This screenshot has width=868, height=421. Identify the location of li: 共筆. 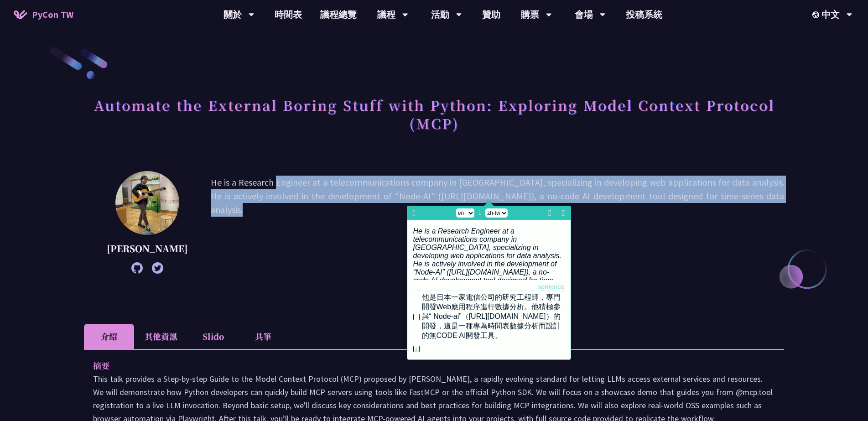
(263, 336).